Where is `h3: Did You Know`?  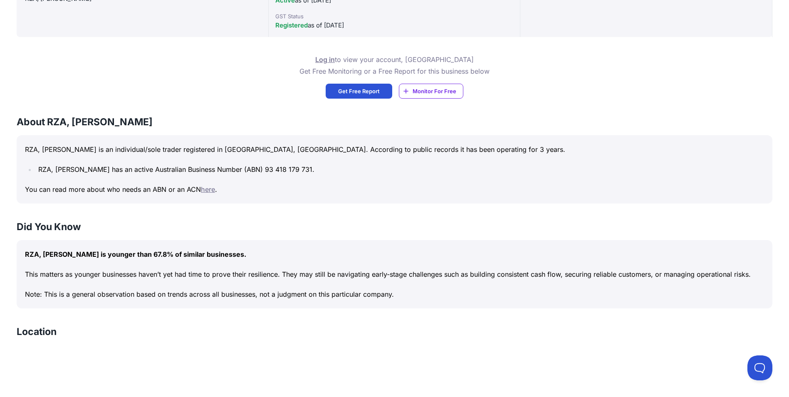 h3: Did You Know is located at coordinates (394, 227).